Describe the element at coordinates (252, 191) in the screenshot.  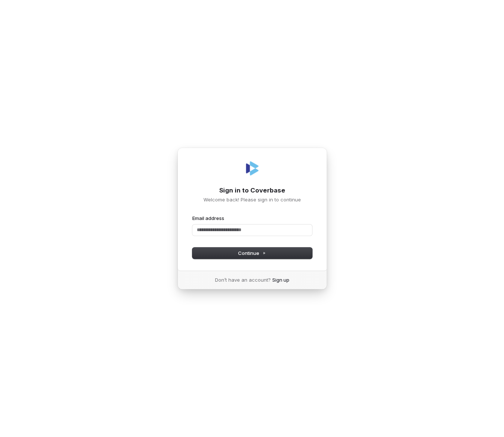
I see `h1: Sign in to Coverbase` at that location.